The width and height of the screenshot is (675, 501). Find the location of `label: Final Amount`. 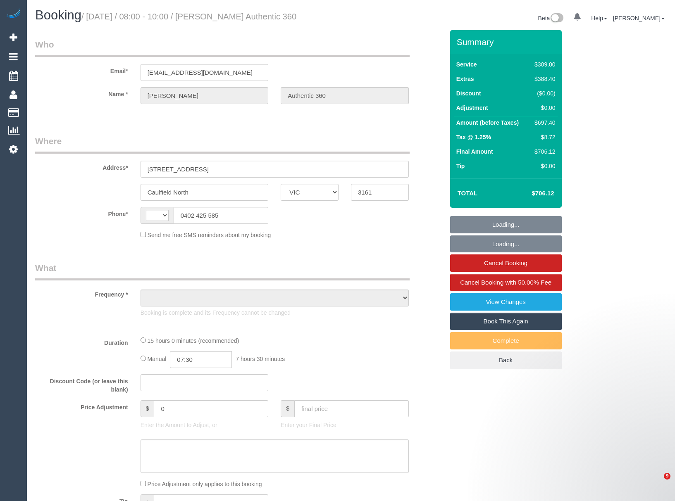

label: Final Amount is located at coordinates (475, 152).